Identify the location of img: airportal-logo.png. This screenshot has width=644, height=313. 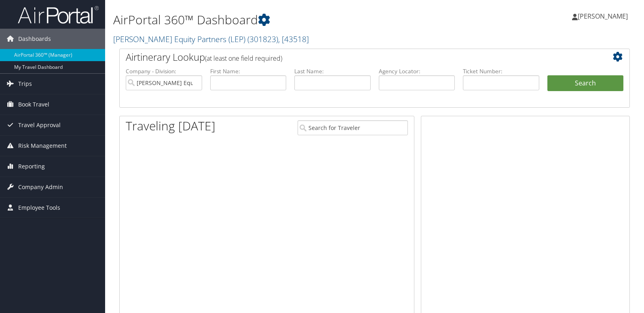
(58, 15).